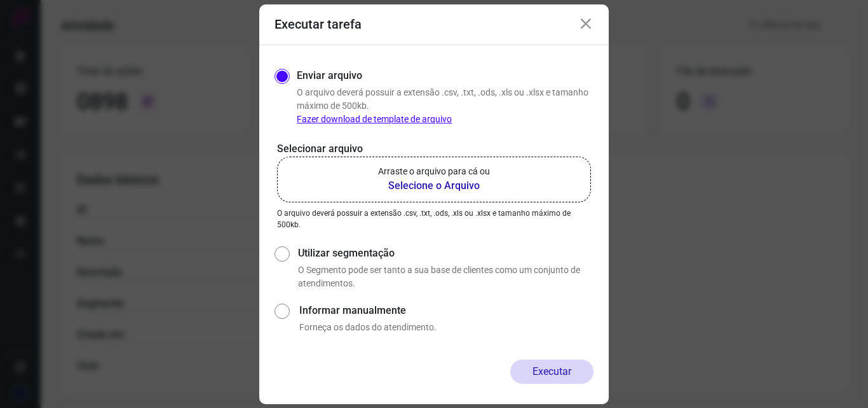  I want to click on button: Executar, so click(552, 372).